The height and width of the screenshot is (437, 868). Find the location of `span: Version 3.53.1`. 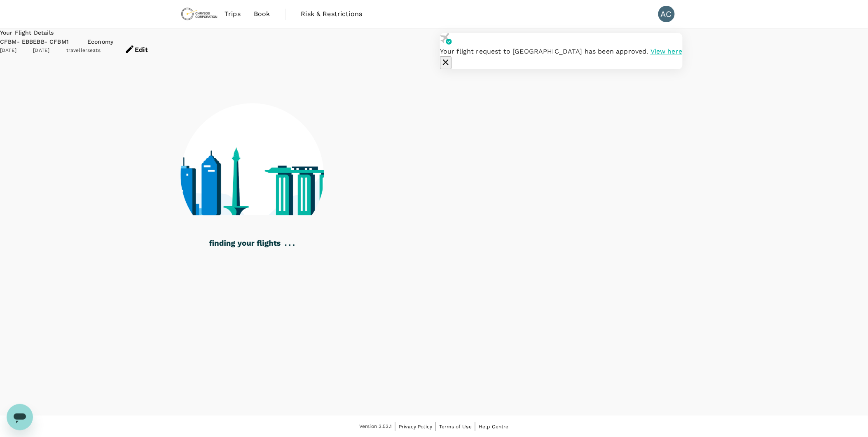

span: Version 3.53.1 is located at coordinates (375, 426).